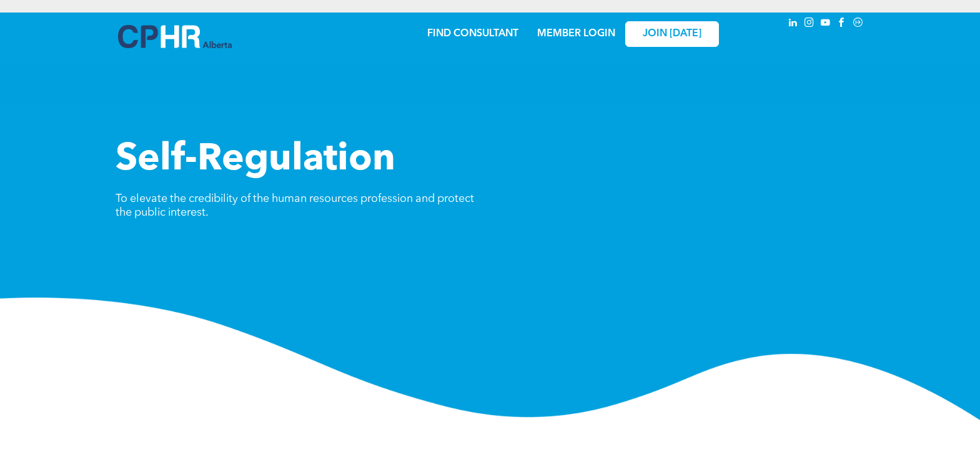  Describe the element at coordinates (473, 34) in the screenshot. I see `a: FIND CONSULTANT` at that location.